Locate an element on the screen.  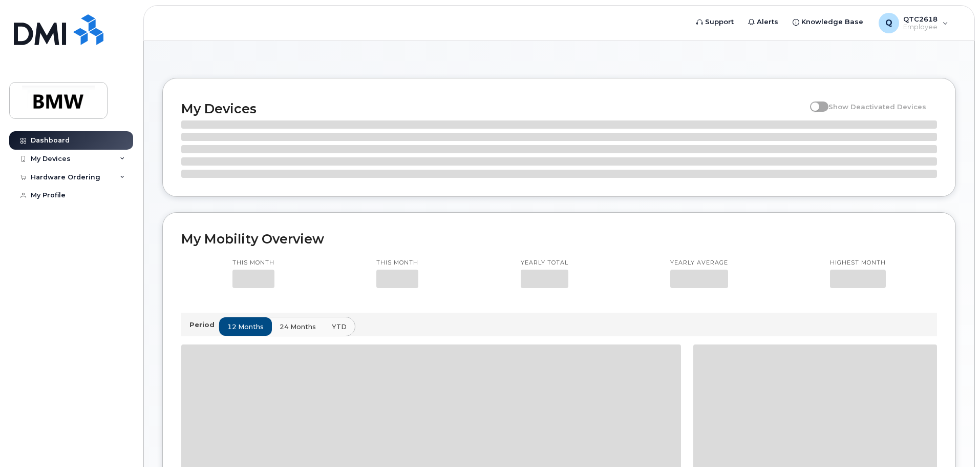
input: Show Deactivated Devices is located at coordinates (814, 101).